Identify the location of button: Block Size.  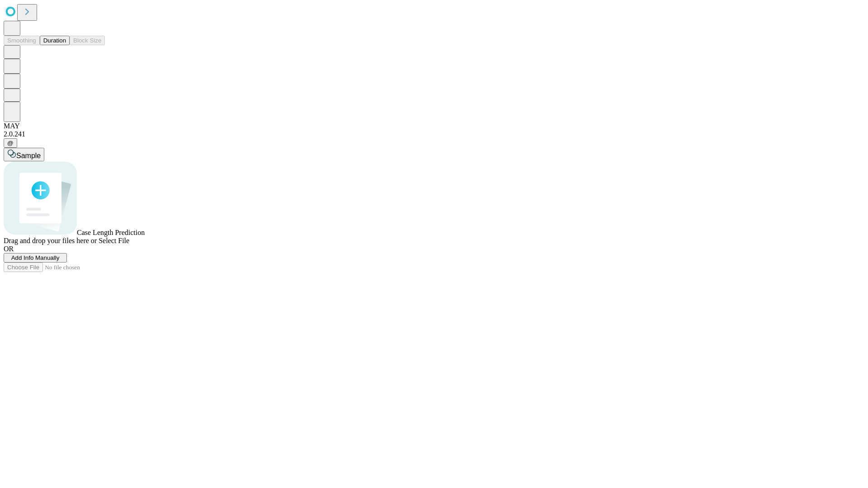
(88, 40).